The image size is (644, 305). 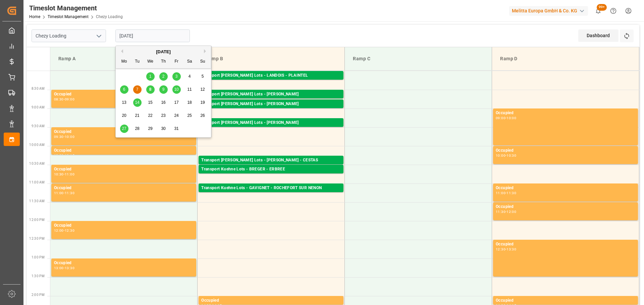 I want to click on div: Ramp A, so click(x=124, y=59).